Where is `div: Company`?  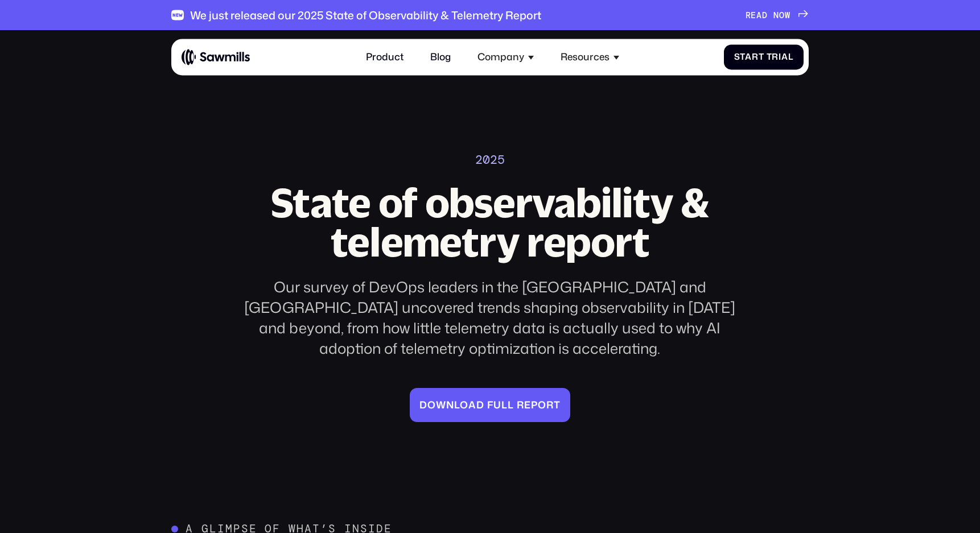
div: Company is located at coordinates (500, 56).